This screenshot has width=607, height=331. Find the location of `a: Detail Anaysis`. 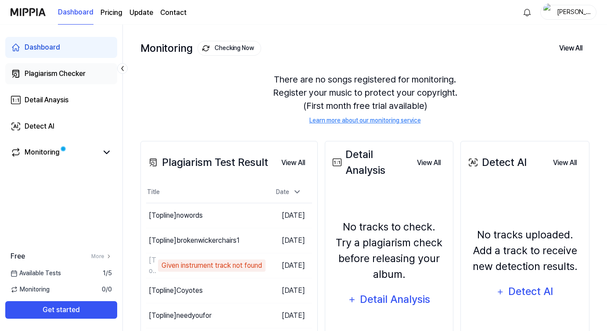

a: Detail Anaysis is located at coordinates (61, 100).